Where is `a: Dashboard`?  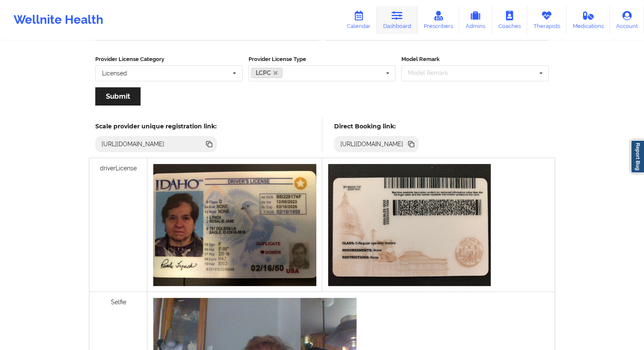
a: Dashboard is located at coordinates (397, 20).